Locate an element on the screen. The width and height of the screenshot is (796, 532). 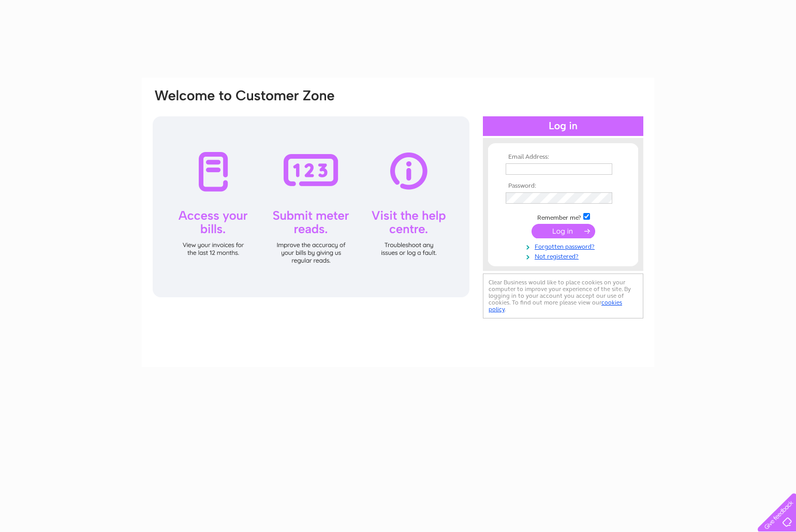
th: Password: is located at coordinates (563, 186).